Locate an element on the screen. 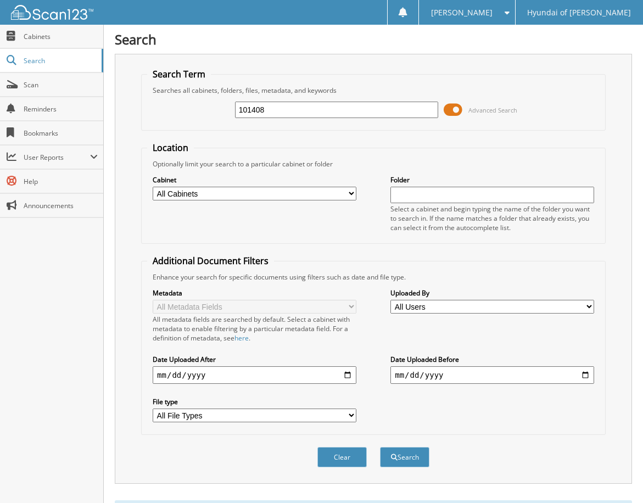 The height and width of the screenshot is (503, 643). span: Scan is located at coordinates (60, 85).